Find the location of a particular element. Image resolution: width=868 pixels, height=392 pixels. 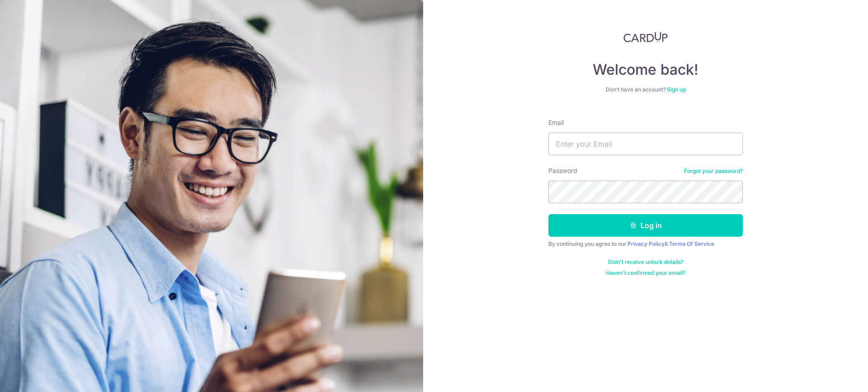

button: Log in is located at coordinates (646, 226).